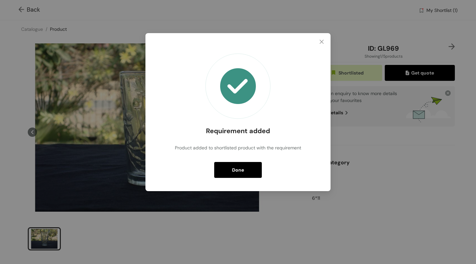  What do you see at coordinates (322, 42) in the screenshot?
I see `button: Close` at bounding box center [322, 42].